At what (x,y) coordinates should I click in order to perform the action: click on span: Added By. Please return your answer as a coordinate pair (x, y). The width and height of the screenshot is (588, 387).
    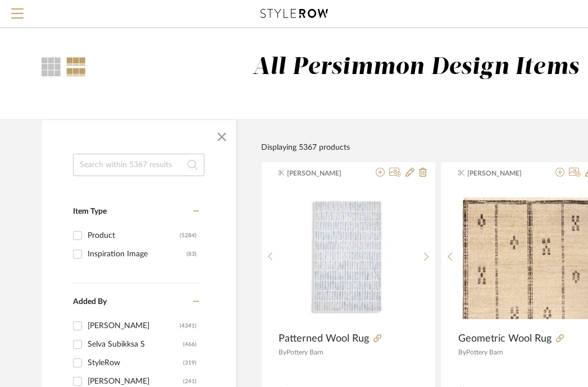
    Looking at the image, I should click on (90, 302).